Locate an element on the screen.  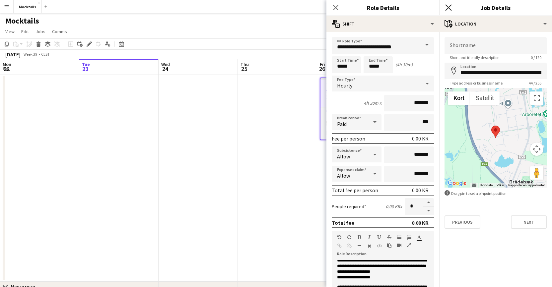
button: Bold is located at coordinates (359, 237).